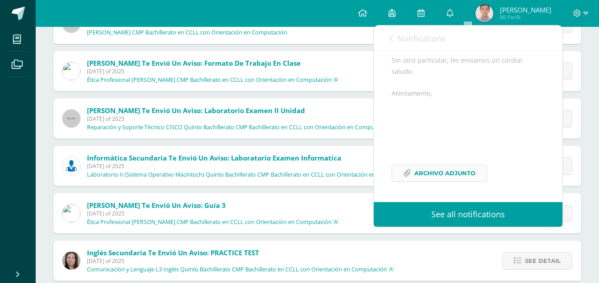 This screenshot has height=283, width=599. Describe the element at coordinates (526, 17) in the screenshot. I see `span: Mi Perfil` at that location.